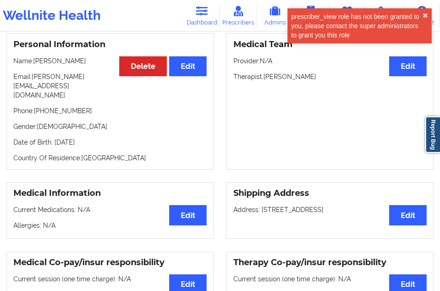 This screenshot has width=440, height=291. I want to click on h3: Shipping Address, so click(330, 193).